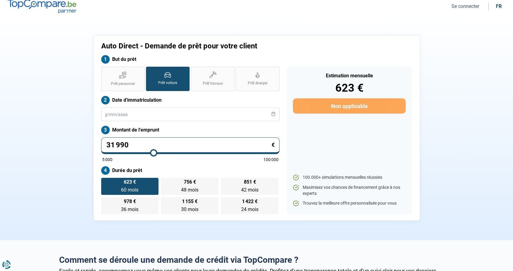 The width and height of the screenshot is (513, 271). Describe the element at coordinates (465, 6) in the screenshot. I see `button: Se connecter` at that location.